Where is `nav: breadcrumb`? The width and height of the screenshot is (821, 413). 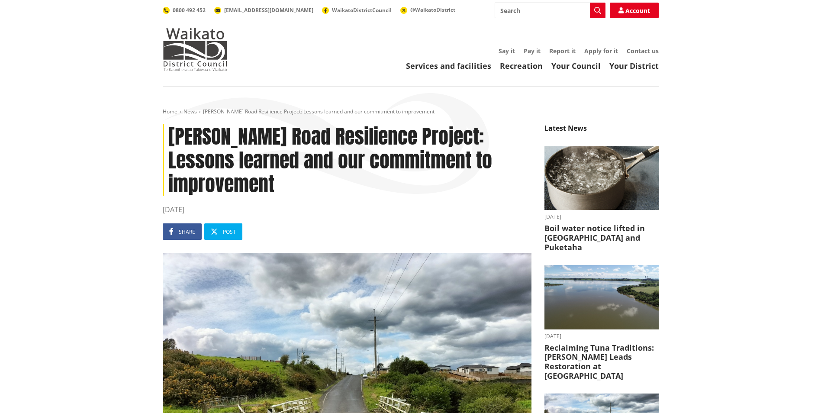 nav: breadcrumb is located at coordinates (411, 112).